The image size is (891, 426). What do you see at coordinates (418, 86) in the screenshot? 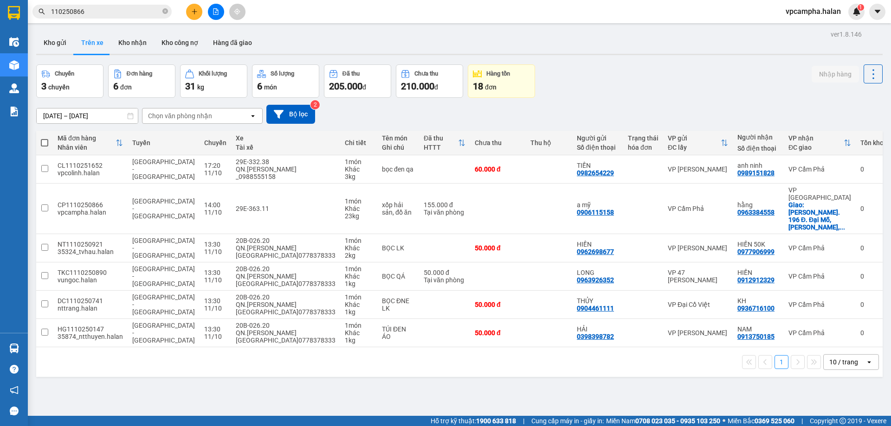
I see `span: 210.000` at bounding box center [418, 86].